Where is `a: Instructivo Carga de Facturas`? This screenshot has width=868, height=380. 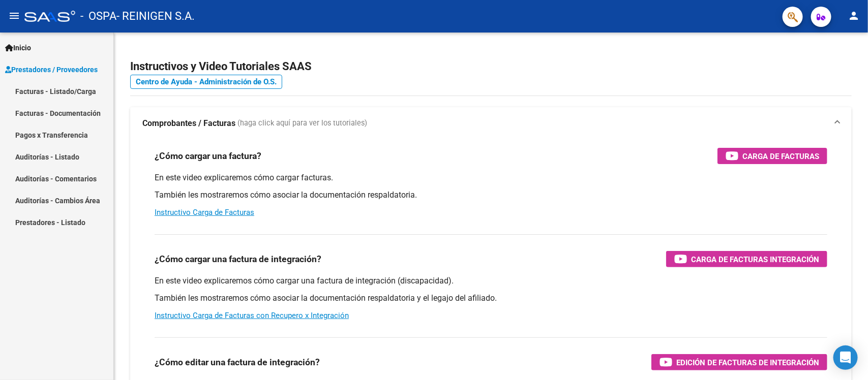
a: Instructivo Carga de Facturas is located at coordinates (205, 212).